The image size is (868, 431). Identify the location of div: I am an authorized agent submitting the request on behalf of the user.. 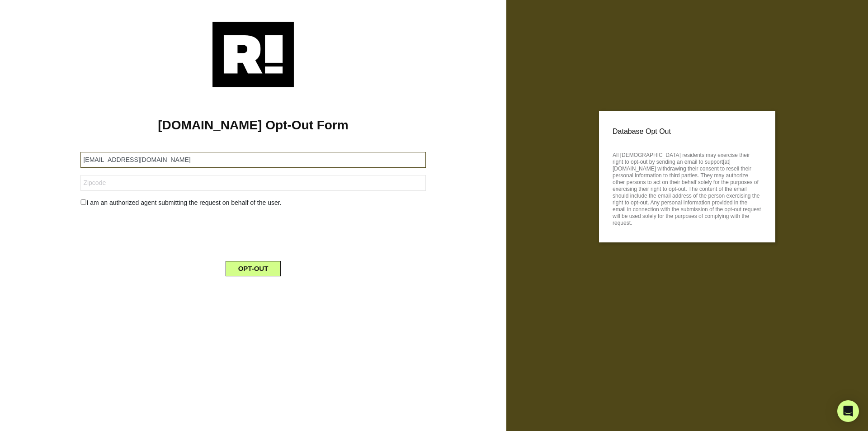
(253, 203).